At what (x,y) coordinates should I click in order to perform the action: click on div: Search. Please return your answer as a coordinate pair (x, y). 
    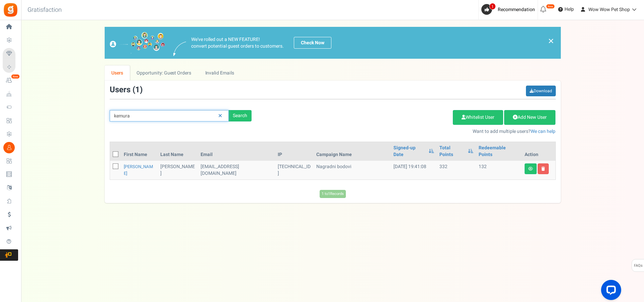
    Looking at the image, I should click on (240, 116).